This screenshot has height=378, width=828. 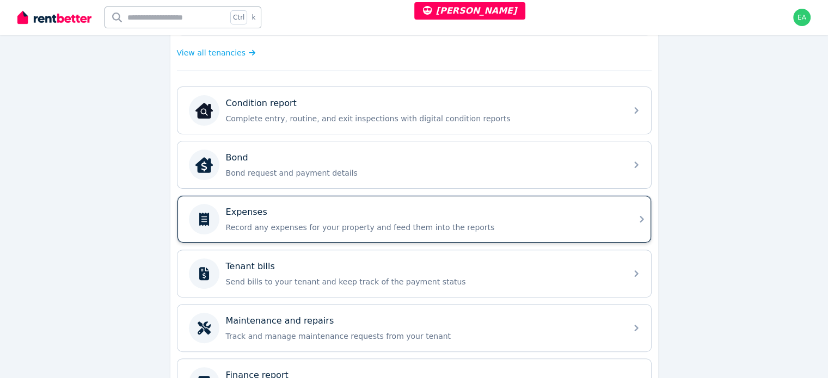 What do you see at coordinates (247, 212) in the screenshot?
I see `p: Expenses` at bounding box center [247, 212].